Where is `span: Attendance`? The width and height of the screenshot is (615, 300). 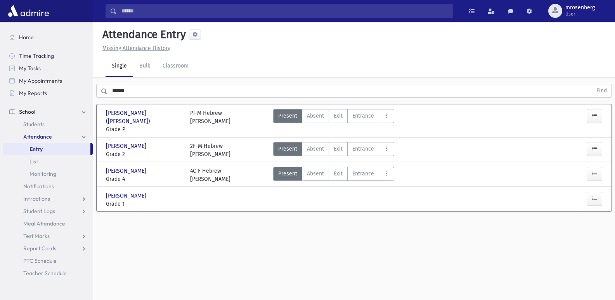
span: Attendance is located at coordinates (38, 136).